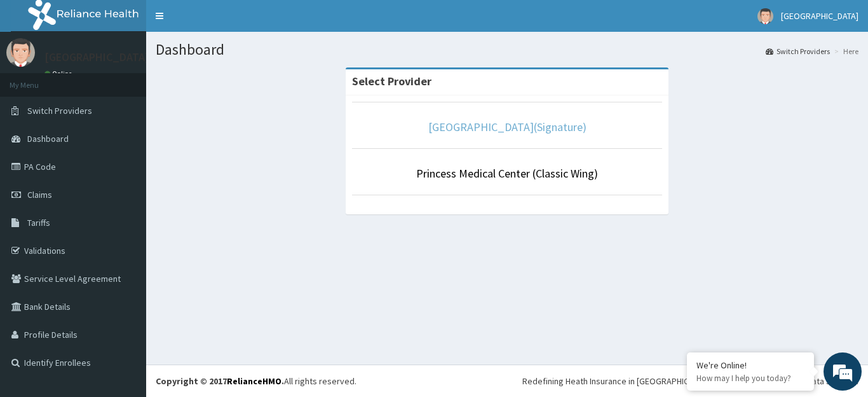  What do you see at coordinates (507, 173) in the screenshot?
I see `a: Princess Medical Center (Classic Wing)` at bounding box center [507, 173].